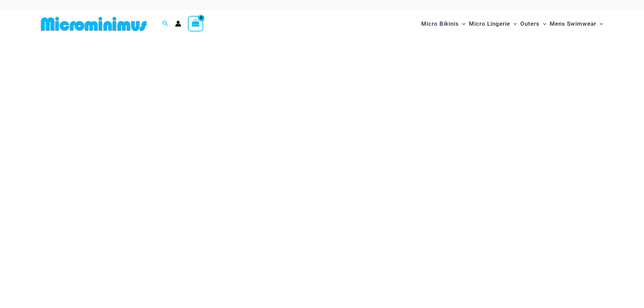 The width and height of the screenshot is (644, 308). What do you see at coordinates (196, 24) in the screenshot?
I see `a: View Shopping Cart, empty` at bounding box center [196, 24].